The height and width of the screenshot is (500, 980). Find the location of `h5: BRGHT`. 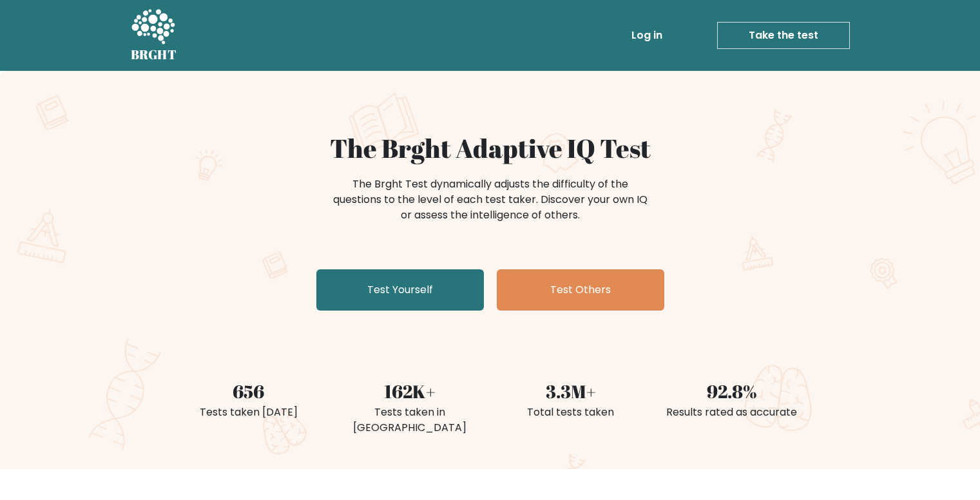

h5: BRGHT is located at coordinates (154, 55).